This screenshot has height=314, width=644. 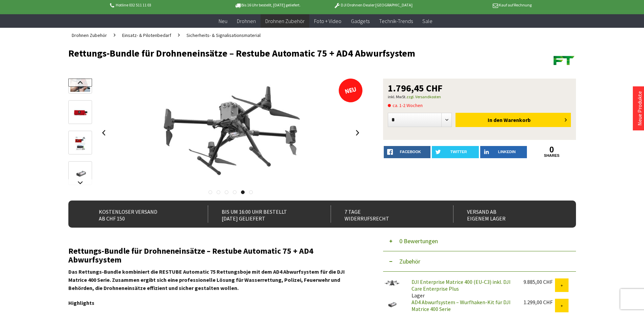 What do you see at coordinates (551, 150) in the screenshot?
I see `a: 0` at bounding box center [551, 150].